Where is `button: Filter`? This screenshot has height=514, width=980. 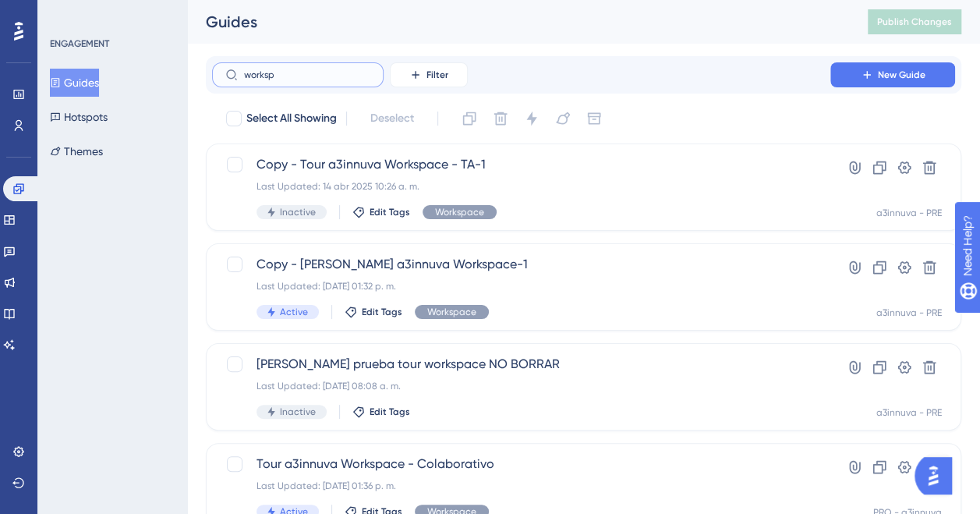
button: Filter is located at coordinates (429, 75).